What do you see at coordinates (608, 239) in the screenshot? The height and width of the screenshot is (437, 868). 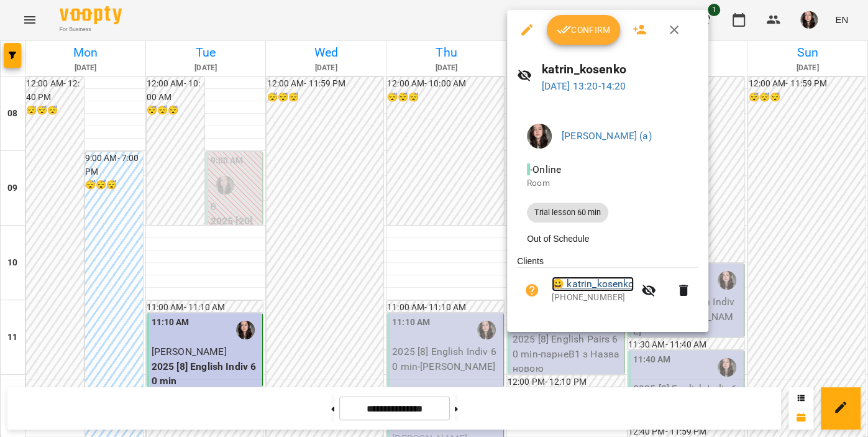 I see `li: Out of Schedule` at bounding box center [608, 239].